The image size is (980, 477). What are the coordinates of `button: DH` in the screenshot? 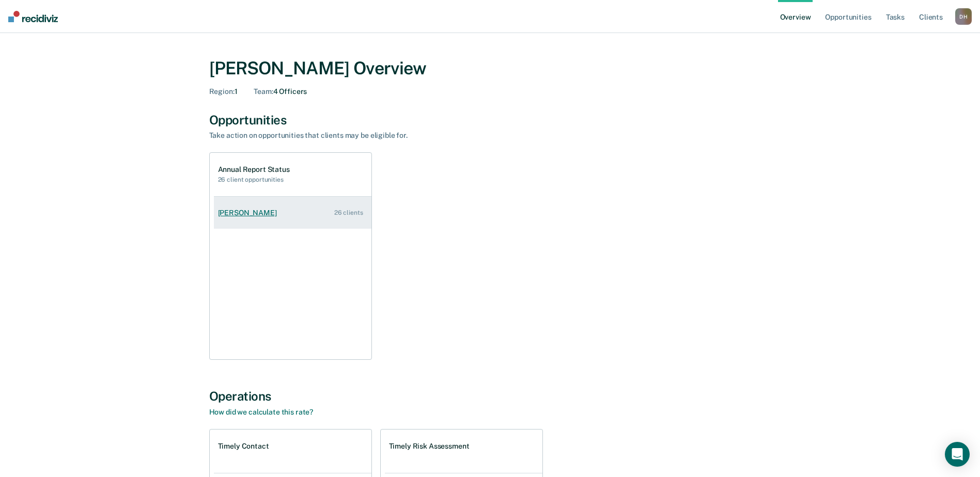 It's located at (963, 17).